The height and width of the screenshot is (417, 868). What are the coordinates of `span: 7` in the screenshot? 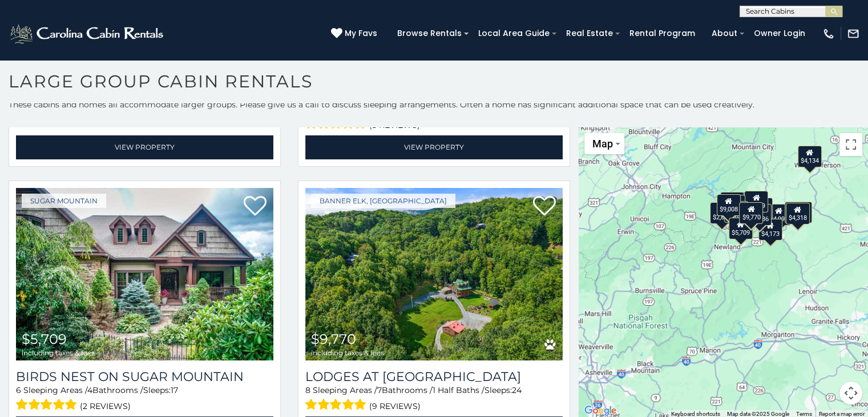 It's located at (380, 390).